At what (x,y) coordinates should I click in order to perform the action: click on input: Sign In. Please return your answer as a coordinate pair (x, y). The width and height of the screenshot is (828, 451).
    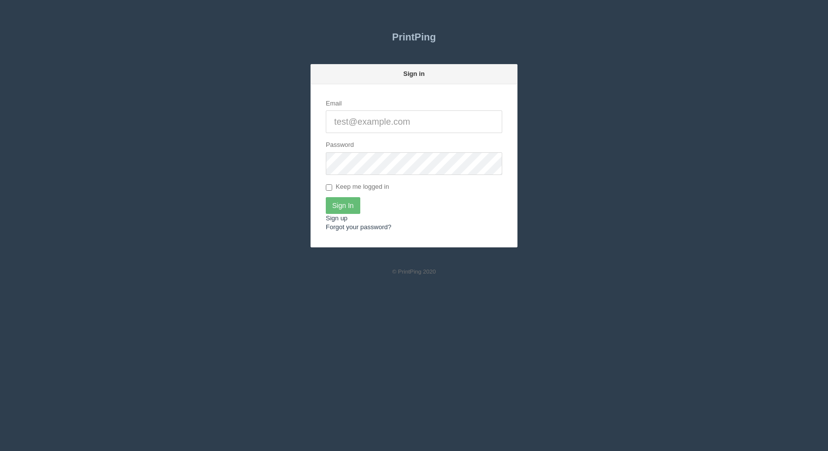
    Looking at the image, I should click on (343, 205).